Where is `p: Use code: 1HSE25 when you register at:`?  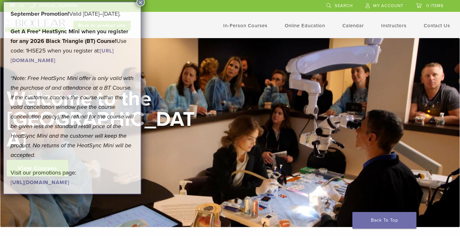
p: Use code: 1HSE25 when you register at: is located at coordinates (72, 46).